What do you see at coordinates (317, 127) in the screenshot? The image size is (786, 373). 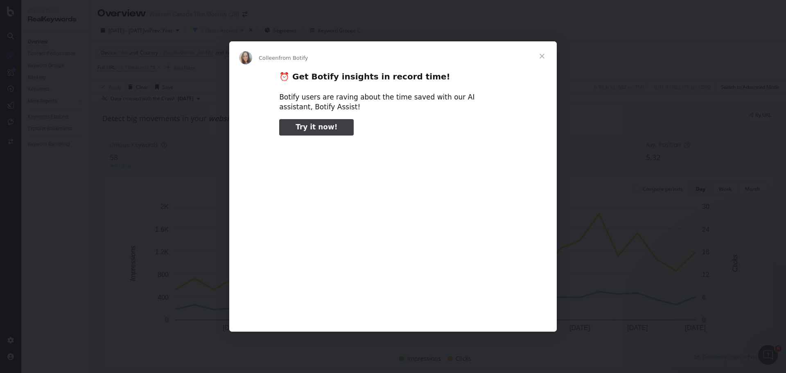 I see `span: Try it now!` at bounding box center [317, 127].